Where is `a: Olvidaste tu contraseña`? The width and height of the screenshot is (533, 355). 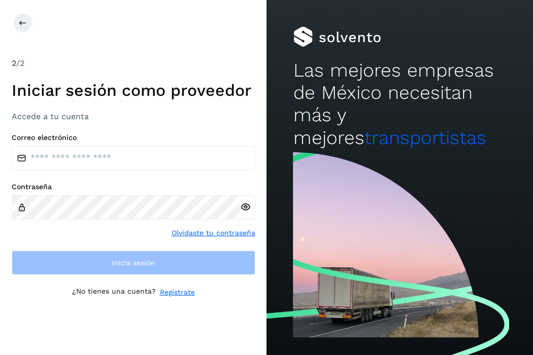
a: Olvidaste tu contraseña is located at coordinates (213, 233).